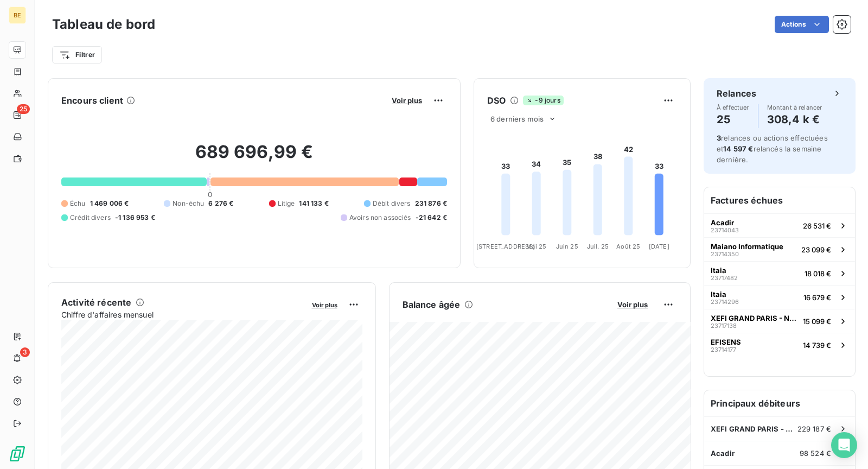 Image resolution: width=868 pixels, height=469 pixels. I want to click on span: -21 642 €, so click(432, 218).